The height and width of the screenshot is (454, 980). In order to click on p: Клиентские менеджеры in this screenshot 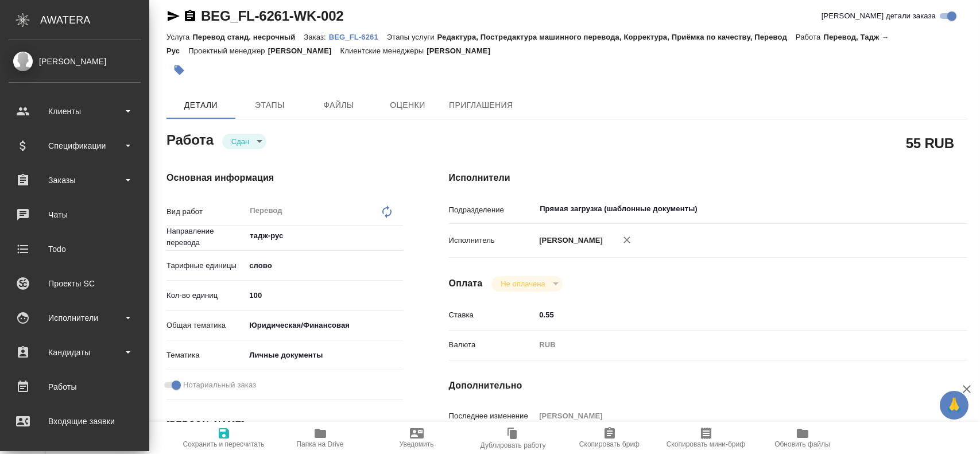, I will do `click(384, 51)`.